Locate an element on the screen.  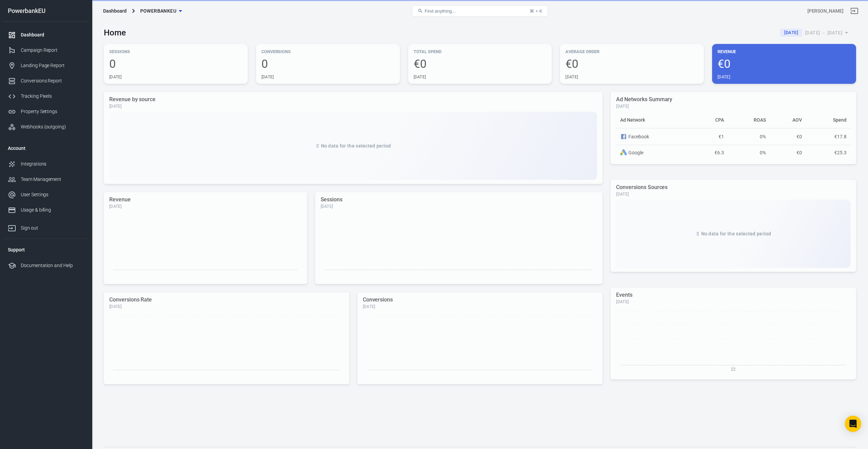
a: Property Settings is located at coordinates (46, 111).